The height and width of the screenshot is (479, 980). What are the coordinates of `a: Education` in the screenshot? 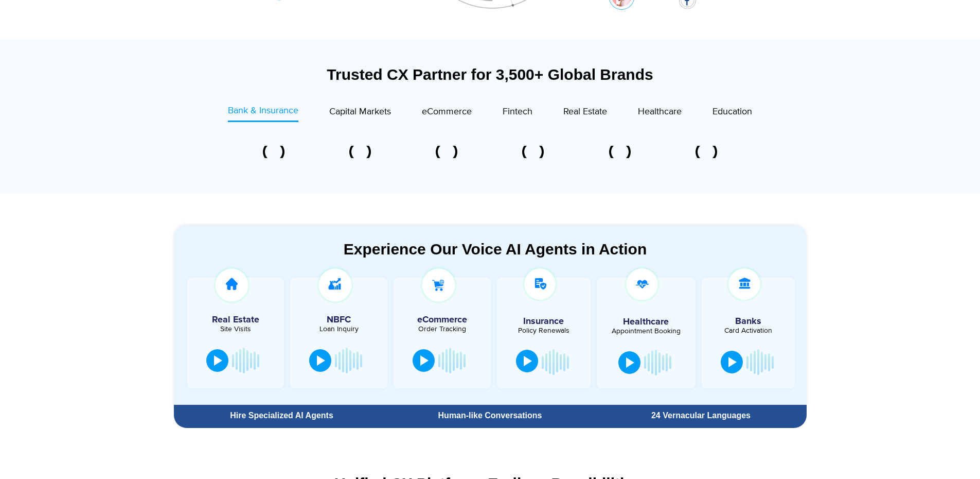 It's located at (733, 113).